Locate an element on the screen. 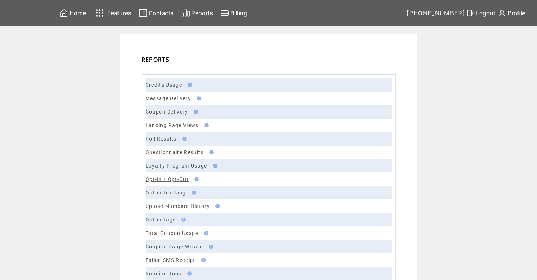 The height and width of the screenshot is (280, 537). span: Contacts is located at coordinates (161, 13).